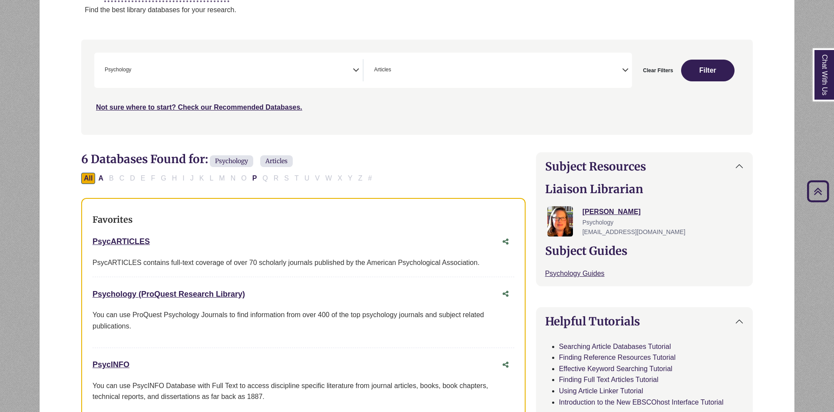  Describe the element at coordinates (616, 368) in the screenshot. I see `a: Effective Keyword Searching Tutorial` at that location.